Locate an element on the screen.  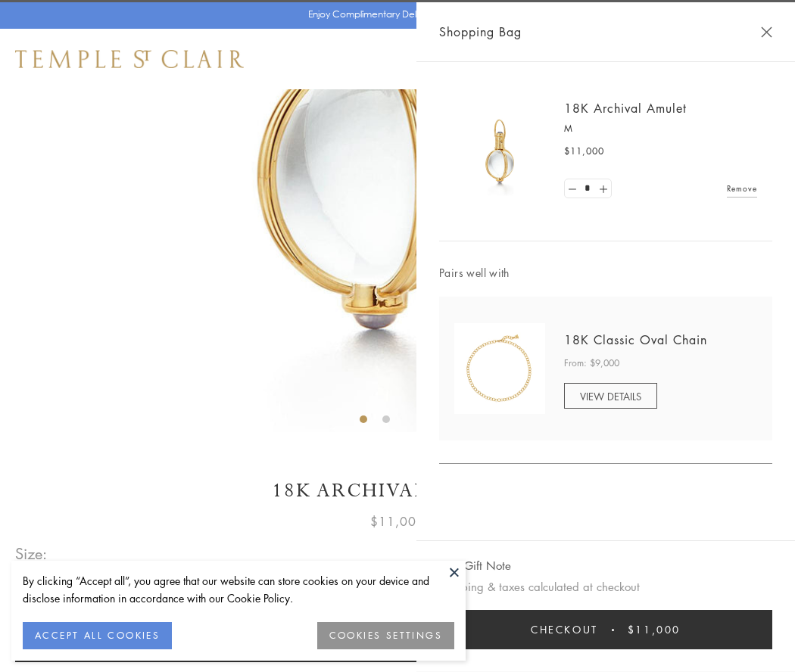
button: Checkout $11,000 is located at coordinates (606, 630).